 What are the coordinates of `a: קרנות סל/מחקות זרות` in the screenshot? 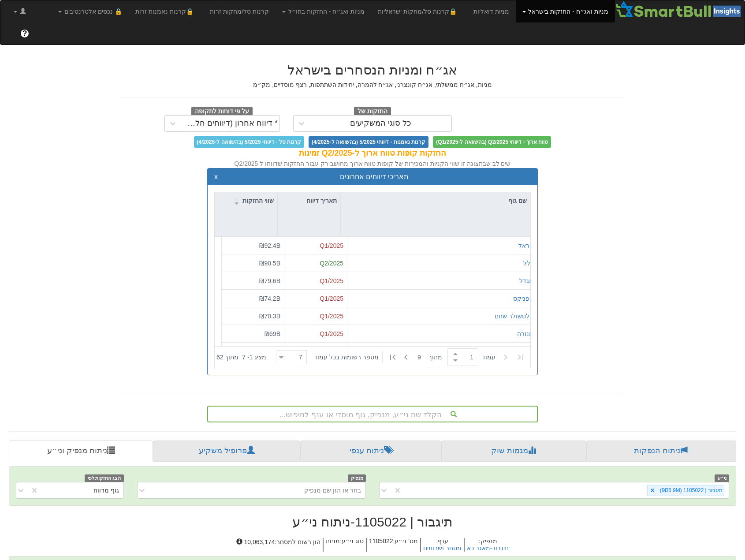 It's located at (239, 11).